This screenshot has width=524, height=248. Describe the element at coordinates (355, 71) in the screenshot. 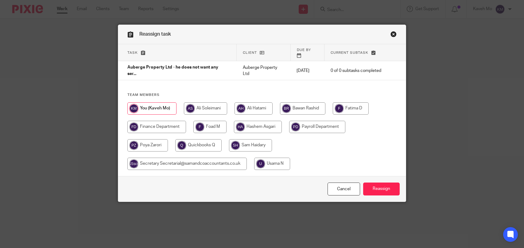

I see `td: 0 of 0 subtasks completed` at that location.